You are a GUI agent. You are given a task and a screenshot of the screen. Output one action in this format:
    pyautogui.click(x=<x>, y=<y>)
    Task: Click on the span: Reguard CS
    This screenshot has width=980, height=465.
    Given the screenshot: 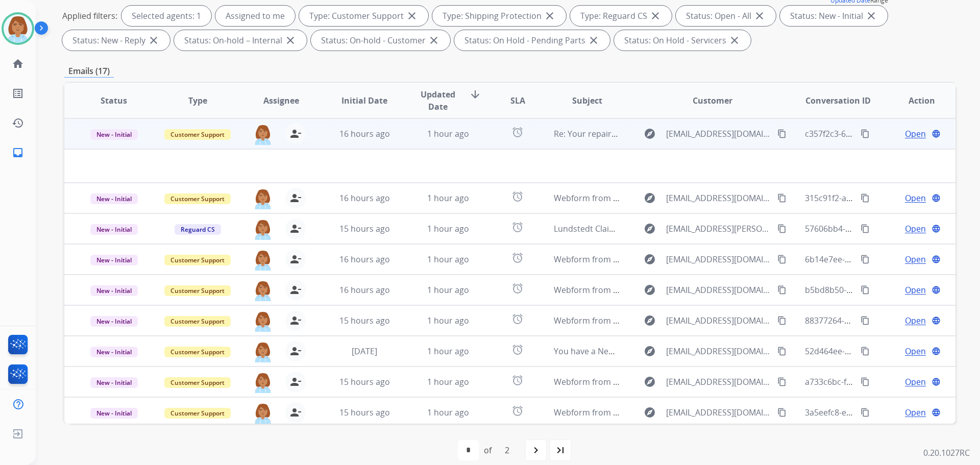 What is the action you would take?
    pyautogui.click(x=198, y=229)
    